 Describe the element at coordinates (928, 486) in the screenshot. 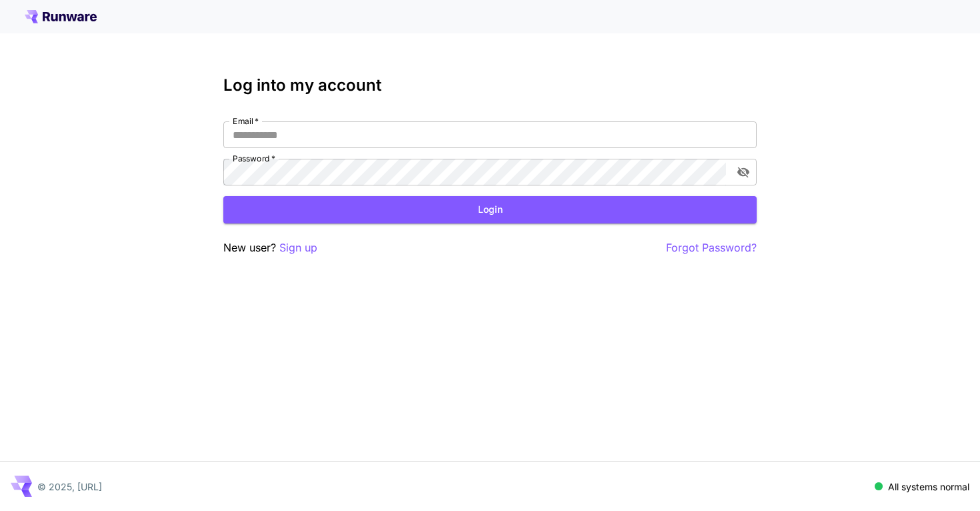

I see `p: All systems normal` at that location.